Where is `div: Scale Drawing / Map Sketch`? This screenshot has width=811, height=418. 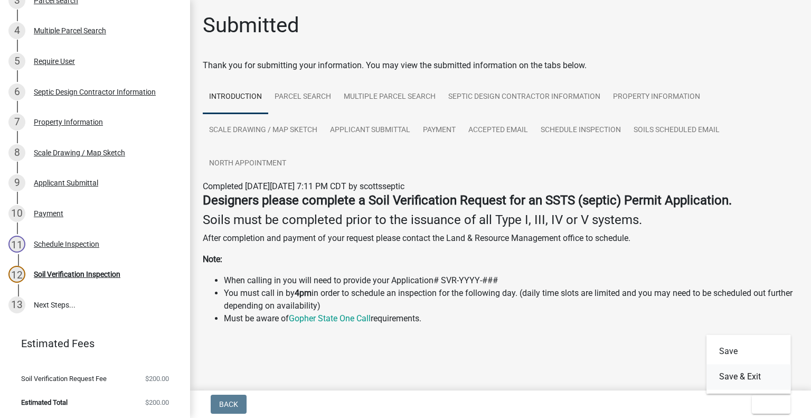 div: Scale Drawing / Map Sketch is located at coordinates (79, 153).